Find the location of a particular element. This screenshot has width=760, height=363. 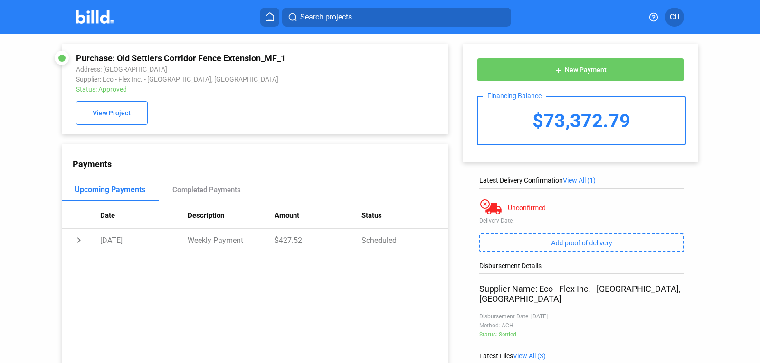

span: View All (3) is located at coordinates (529, 356).